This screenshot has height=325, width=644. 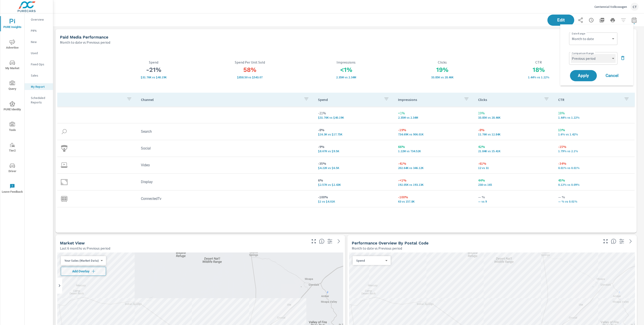 What do you see at coordinates (40, 30) in the screenshot?
I see `p: PIPA` at bounding box center [40, 30].